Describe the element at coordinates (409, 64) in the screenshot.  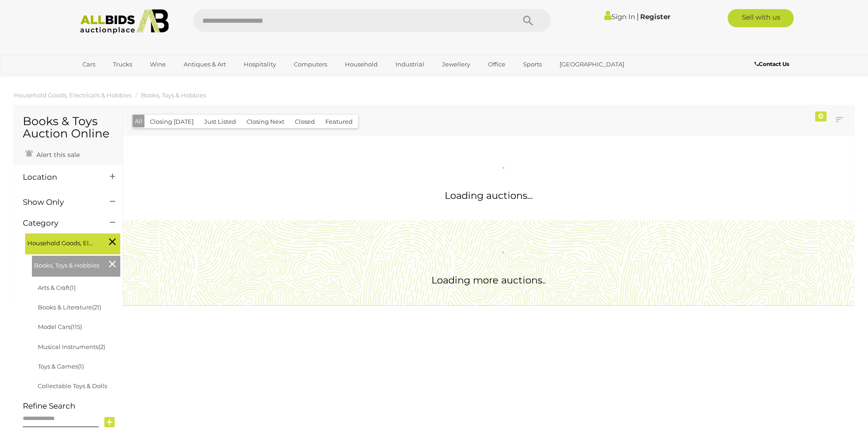
I see `a: Industrial` at that location.